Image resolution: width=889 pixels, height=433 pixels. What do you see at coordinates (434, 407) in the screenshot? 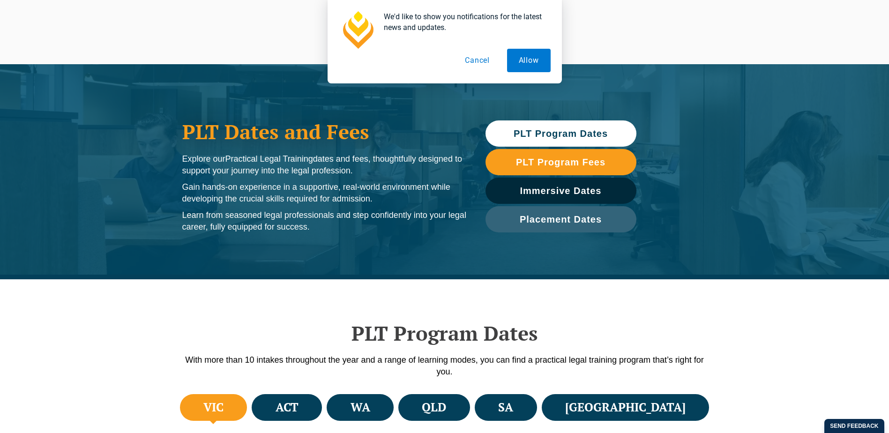
I see `h4: QLD` at bounding box center [434, 407].